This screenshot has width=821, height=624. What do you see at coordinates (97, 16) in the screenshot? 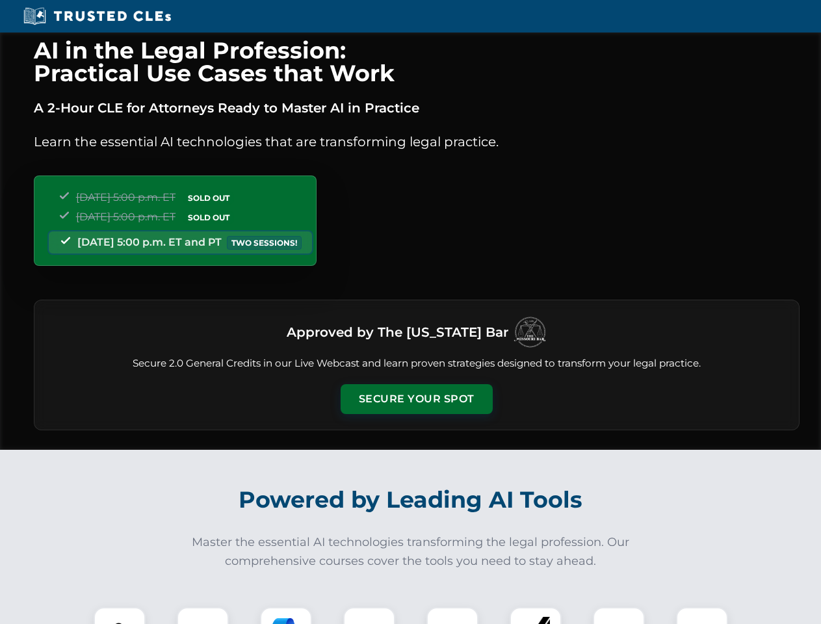
I see `img: Trusted CLEs` at bounding box center [97, 16].